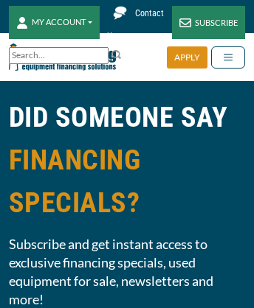 This screenshot has width=254, height=308. I want to click on span: FINANCING SPECIALS?, so click(127, 181).